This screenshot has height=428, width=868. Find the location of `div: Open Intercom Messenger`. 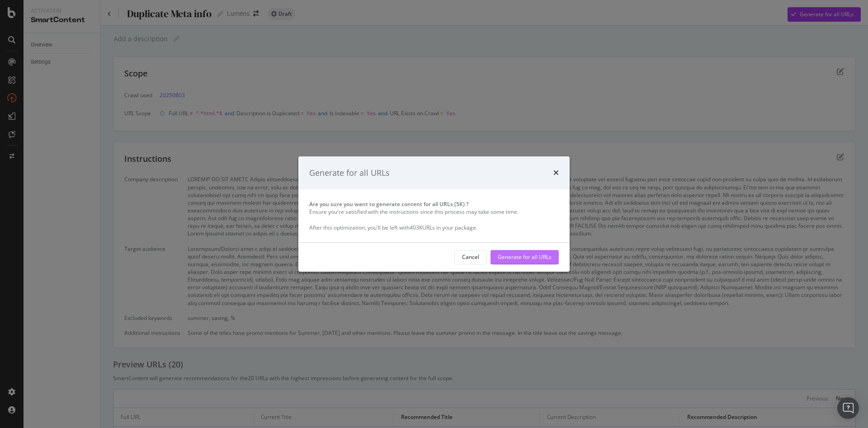

div: Open Intercom Messenger is located at coordinates (848, 408).